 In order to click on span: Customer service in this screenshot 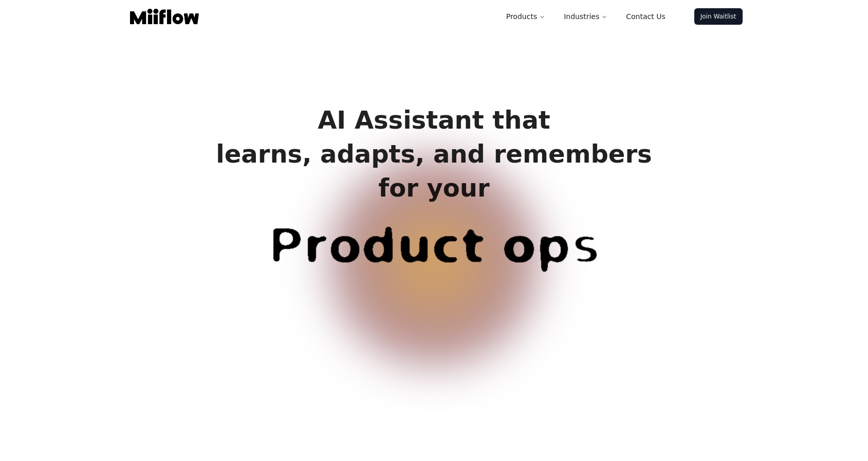, I will do `click(434, 271)`.